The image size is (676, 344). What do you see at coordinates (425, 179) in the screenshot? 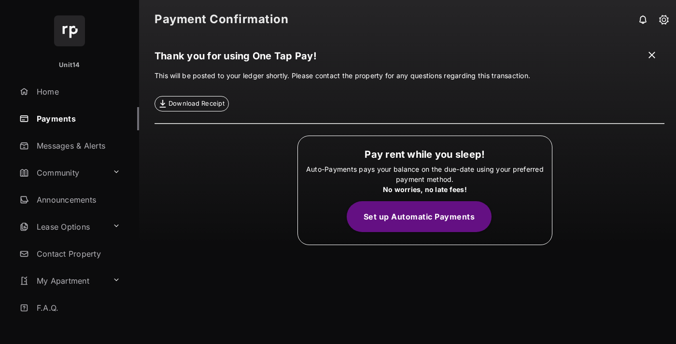
I see `p: Auto-Payments pays your balance on the due-date using your preferred payment method.` at bounding box center [425, 179].